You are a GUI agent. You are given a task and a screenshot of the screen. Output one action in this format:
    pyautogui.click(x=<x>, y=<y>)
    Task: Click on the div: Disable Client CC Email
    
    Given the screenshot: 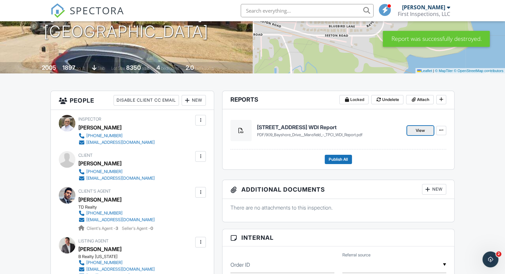 What is the action you would take?
    pyautogui.click(x=146, y=100)
    